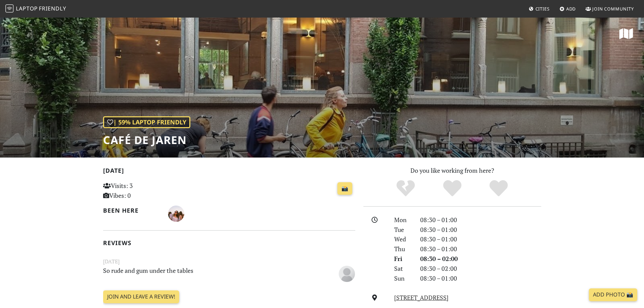 Image resolution: width=644 pixels, height=308 pixels. What do you see at coordinates (403, 278) in the screenshot?
I see `div: Sun` at bounding box center [403, 278].